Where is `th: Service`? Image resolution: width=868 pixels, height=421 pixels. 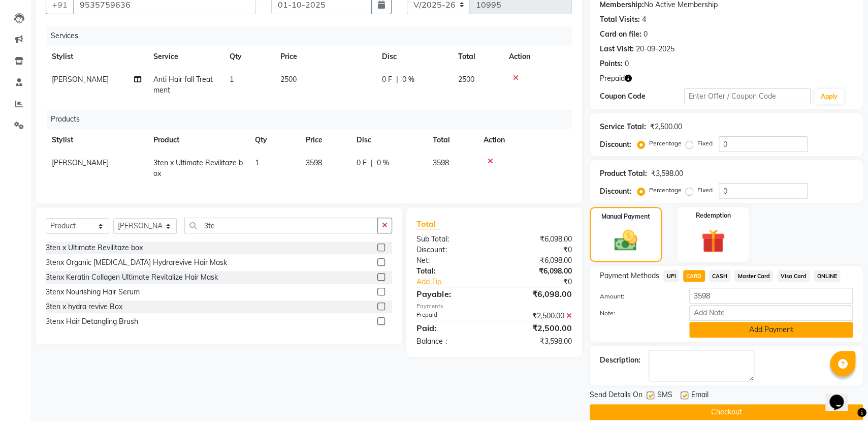 th: Service is located at coordinates (186, 56).